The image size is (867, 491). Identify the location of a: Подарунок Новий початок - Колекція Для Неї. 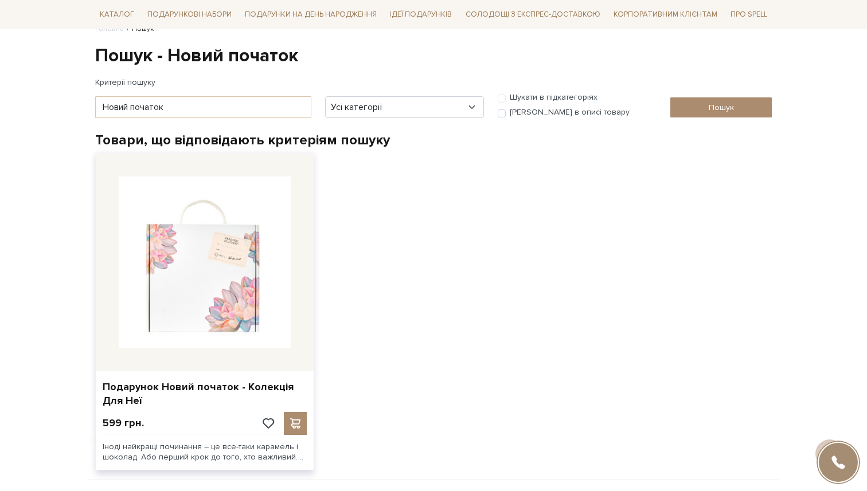
(205, 394).